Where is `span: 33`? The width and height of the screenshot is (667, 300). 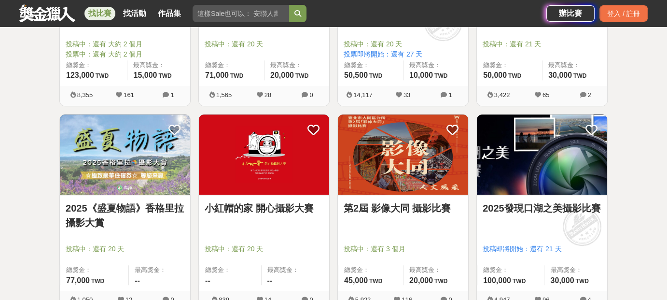
span: 33 is located at coordinates (407, 95).